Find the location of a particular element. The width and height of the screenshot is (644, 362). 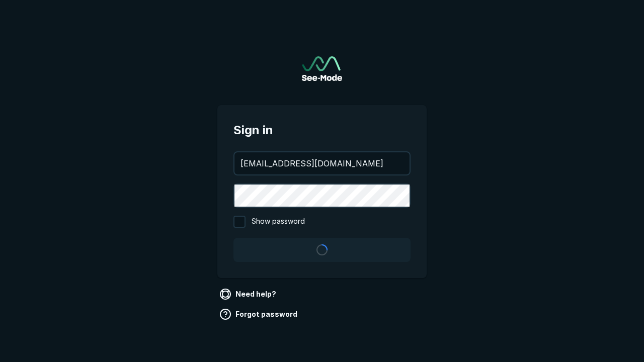

a: Need help? is located at coordinates (248, 294).